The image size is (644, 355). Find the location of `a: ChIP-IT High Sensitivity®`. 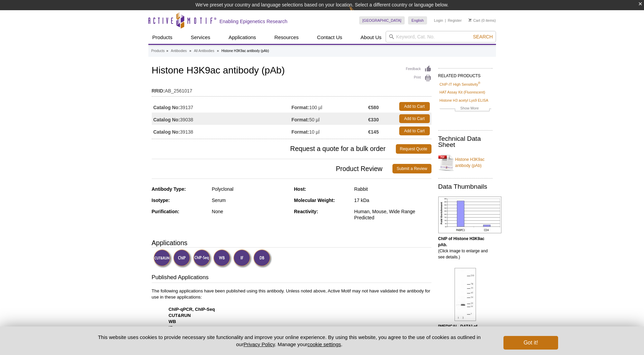

a: ChIP-IT High Sensitivity® is located at coordinates (460, 84).